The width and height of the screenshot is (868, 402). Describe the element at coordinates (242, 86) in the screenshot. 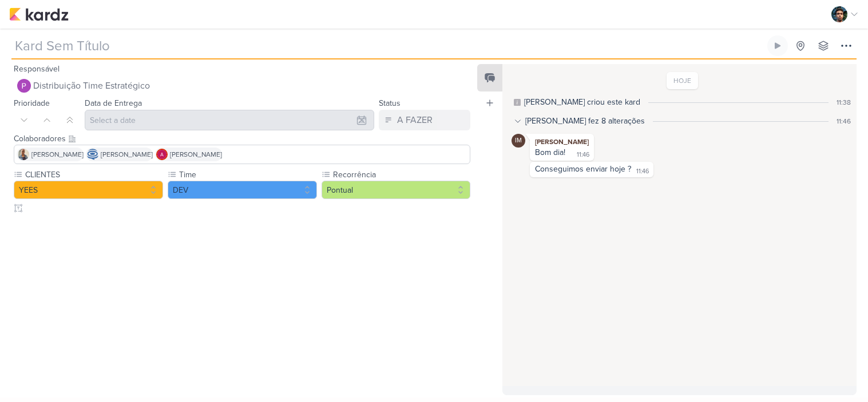

I see `button: Distribuição Time Estratégico` at that location.